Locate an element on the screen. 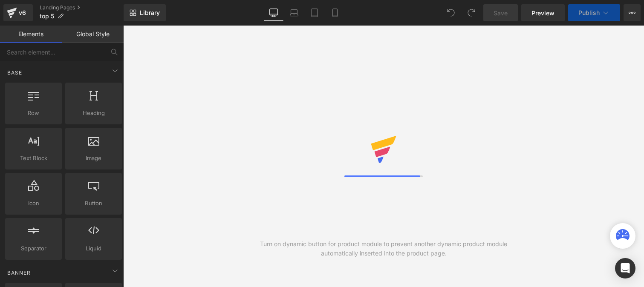  a: Tablet is located at coordinates (315, 13).